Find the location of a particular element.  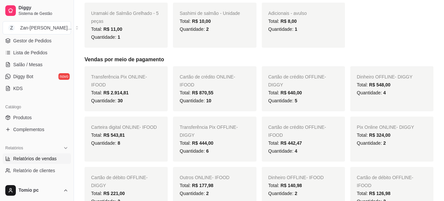

span: Transferência Pix OFFLINE - DIGGY is located at coordinates (209, 131).